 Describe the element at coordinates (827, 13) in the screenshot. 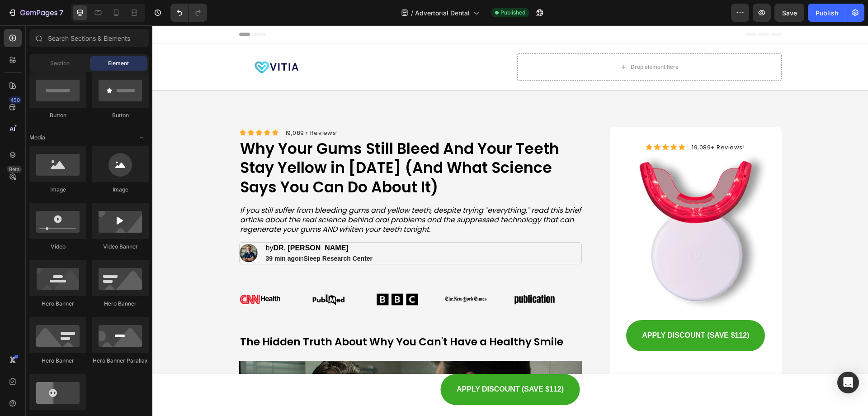

I see `div: Publish` at that location.